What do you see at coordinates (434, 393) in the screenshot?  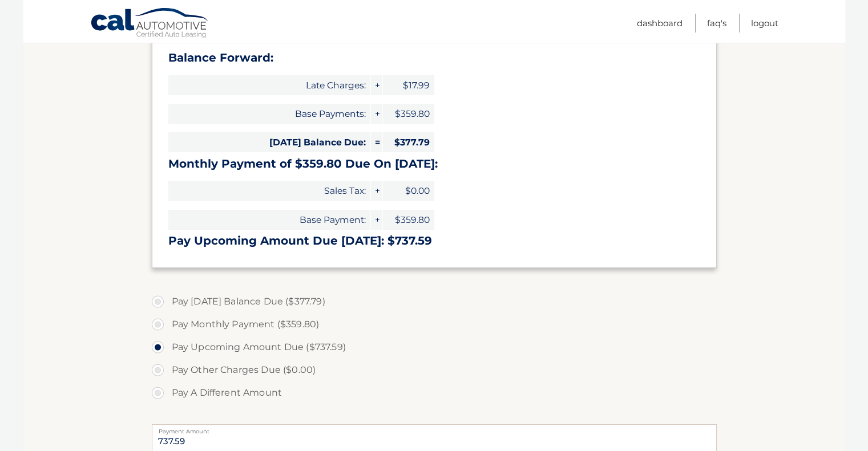 I see `label: Pay A Different Amount` at bounding box center [434, 393].